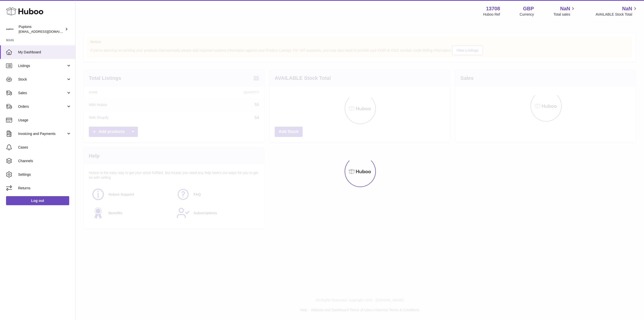 This screenshot has height=320, width=644. I want to click on span: Cases, so click(45, 147).